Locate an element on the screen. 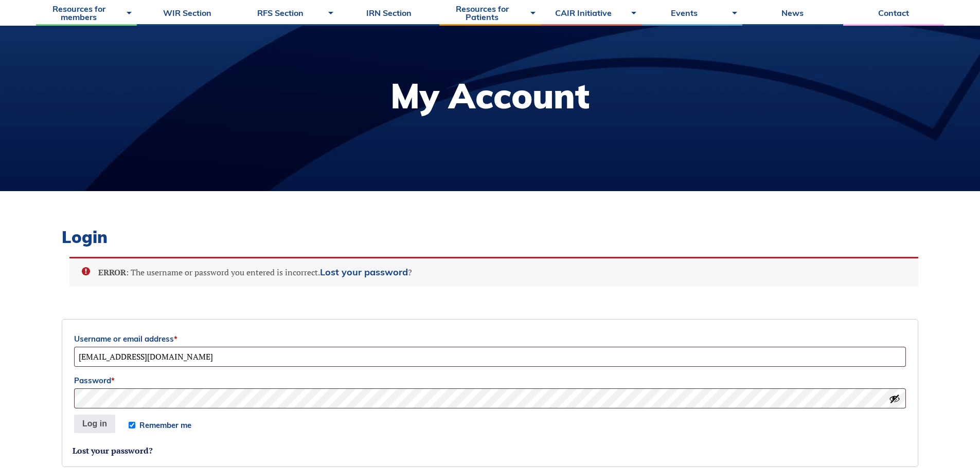 The height and width of the screenshot is (468, 980). span: Remember me is located at coordinates (165, 425).